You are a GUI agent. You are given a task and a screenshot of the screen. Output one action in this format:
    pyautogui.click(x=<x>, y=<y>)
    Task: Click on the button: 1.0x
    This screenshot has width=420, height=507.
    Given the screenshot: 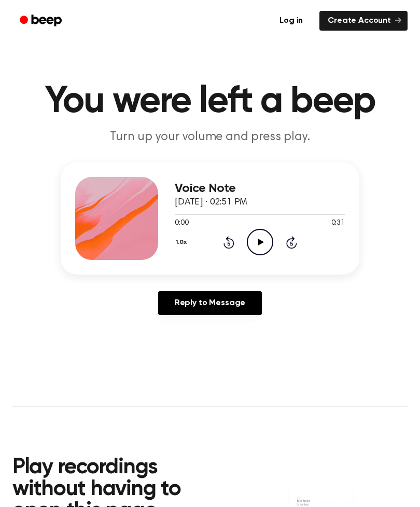 What is the action you would take?
    pyautogui.click(x=183, y=242)
    